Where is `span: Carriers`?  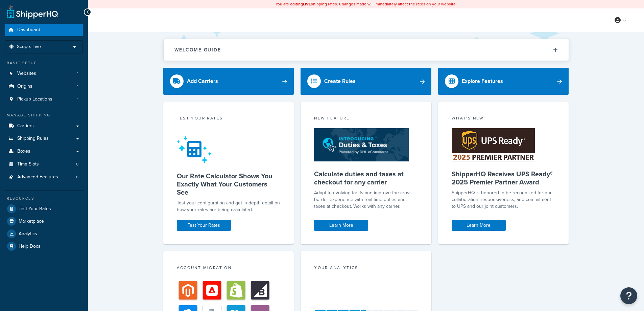
span: Carriers is located at coordinates (25, 126).